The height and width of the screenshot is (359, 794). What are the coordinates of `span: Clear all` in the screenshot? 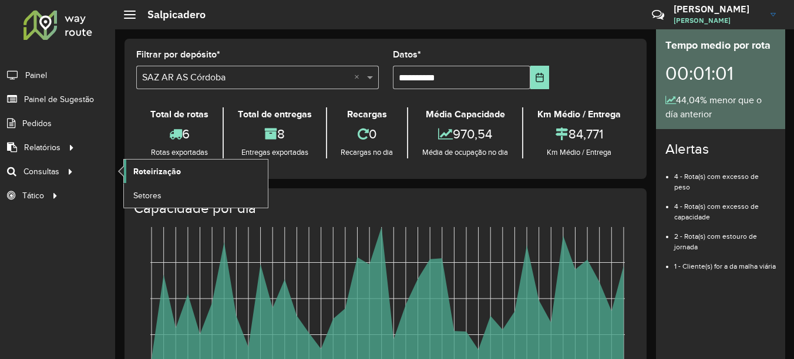 It's located at (359, 77).